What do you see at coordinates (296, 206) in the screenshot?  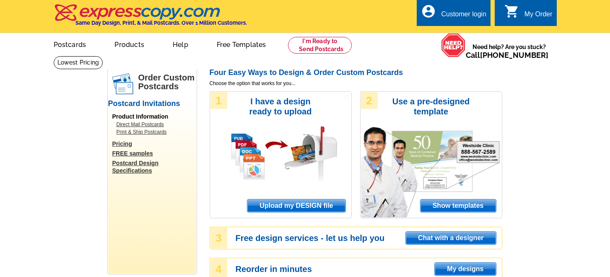 I see `span: Upload my DESIGN file` at bounding box center [296, 206].